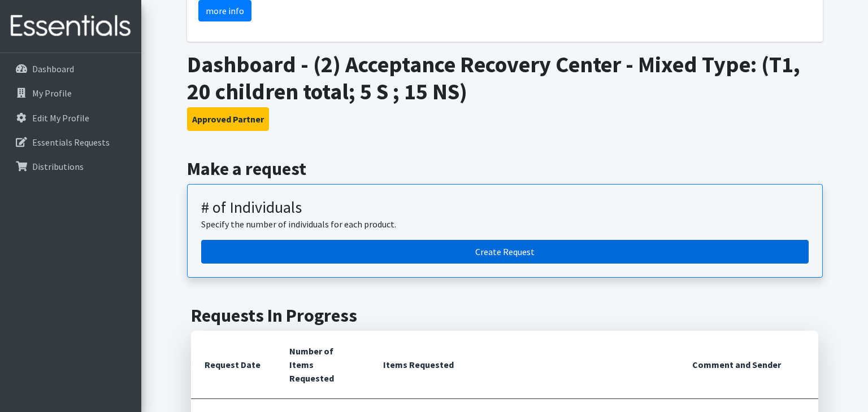  What do you see at coordinates (52, 93) in the screenshot?
I see `p: My Profile` at bounding box center [52, 93].